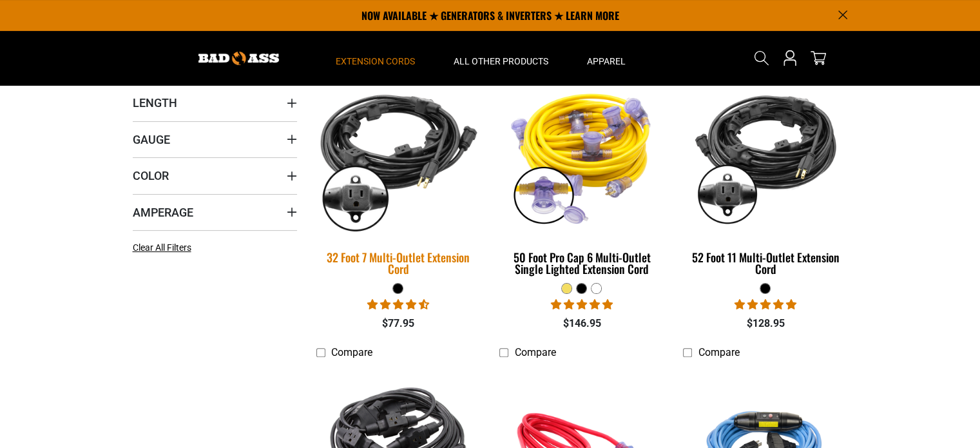 The height and width of the screenshot is (448, 980). Describe the element at coordinates (375, 58) in the screenshot. I see `summary: Extension Cords` at that location.